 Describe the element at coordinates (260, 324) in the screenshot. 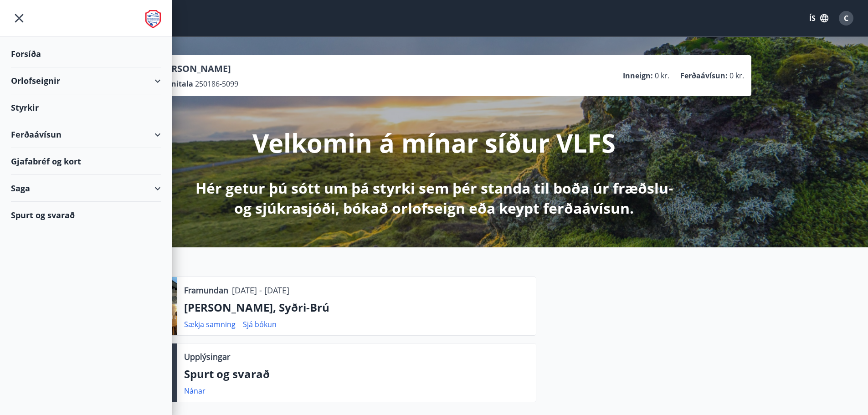

I see `a: Sjá bókun` at that location.